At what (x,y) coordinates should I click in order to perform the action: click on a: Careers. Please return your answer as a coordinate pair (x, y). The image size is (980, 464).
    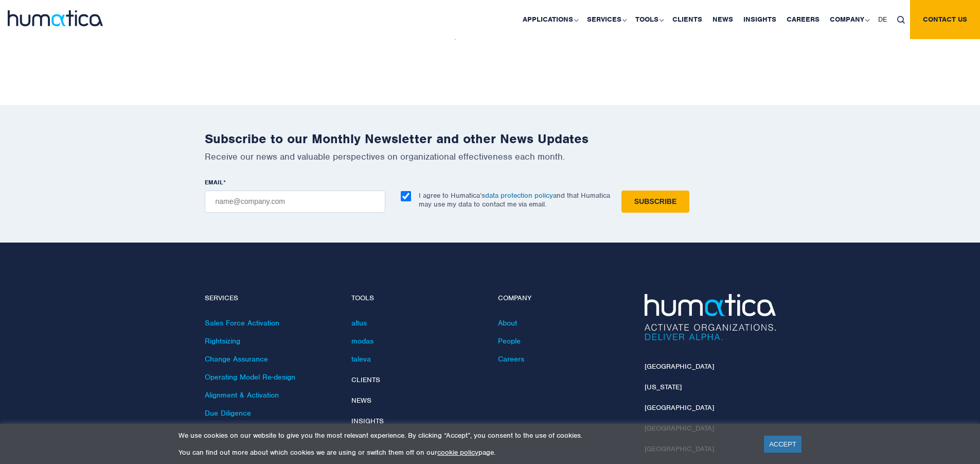
    Looking at the image, I should click on (511, 359).